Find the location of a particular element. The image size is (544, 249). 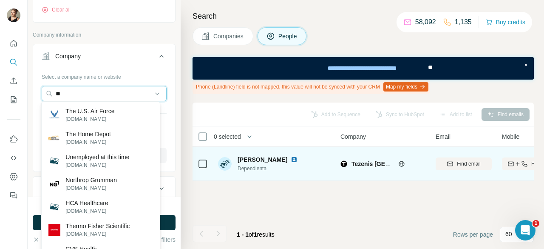

button: Clear all is located at coordinates (56, 10).